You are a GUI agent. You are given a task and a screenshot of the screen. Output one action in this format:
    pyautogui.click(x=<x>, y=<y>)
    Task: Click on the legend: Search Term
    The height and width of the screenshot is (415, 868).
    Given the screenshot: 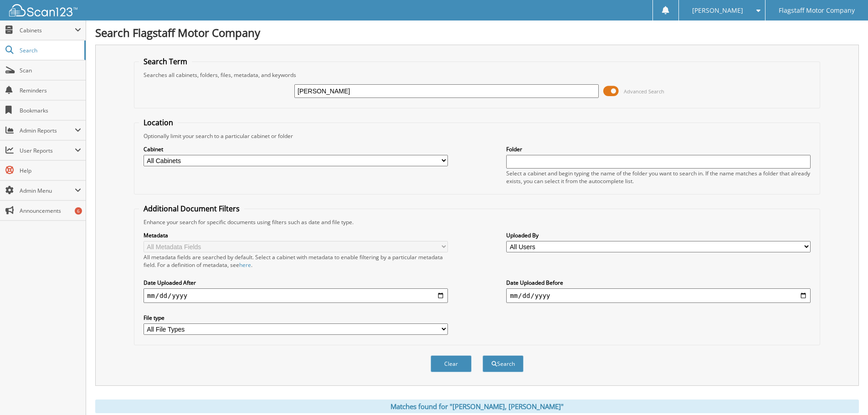 What is the action you would take?
    pyautogui.click(x=165, y=61)
    